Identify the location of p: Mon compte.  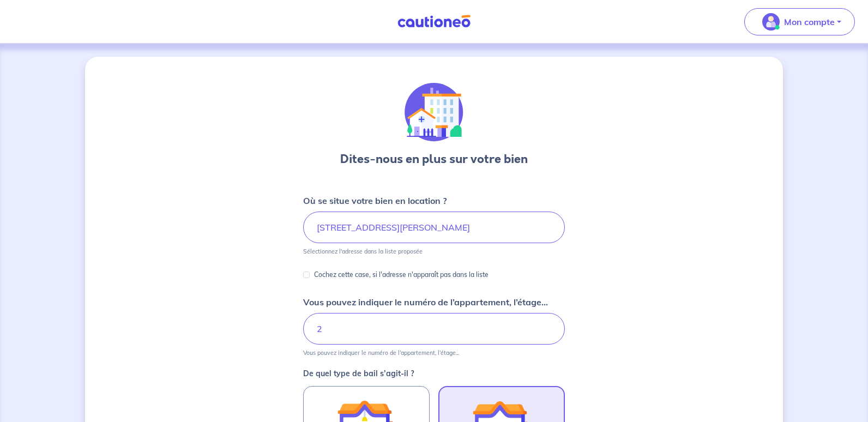
(809, 22).